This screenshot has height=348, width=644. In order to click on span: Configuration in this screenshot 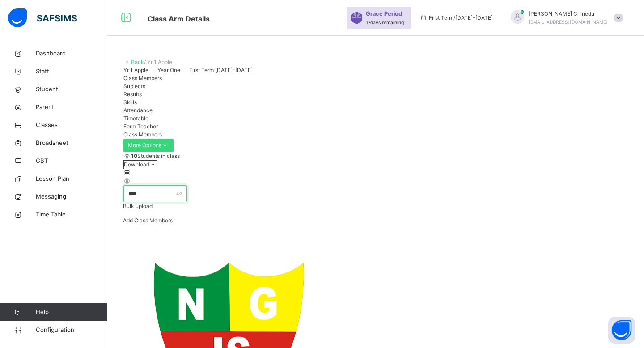, I will do `click(71, 330)`.